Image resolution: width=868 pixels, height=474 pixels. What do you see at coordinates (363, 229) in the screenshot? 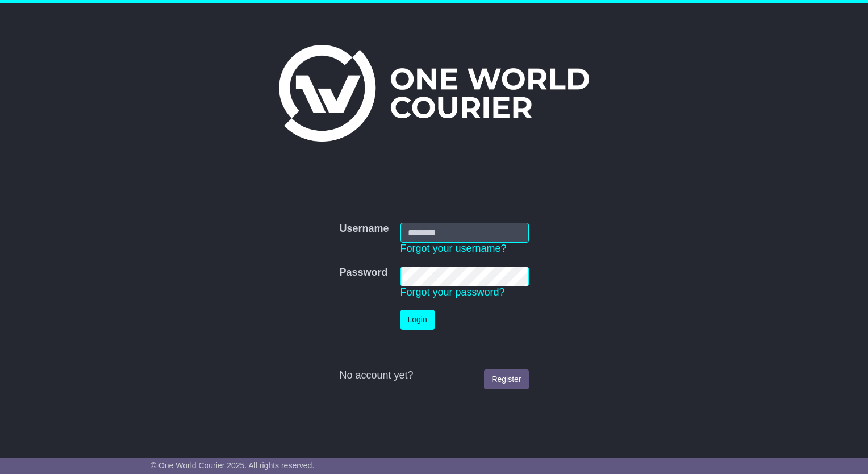
I see `label: Username` at bounding box center [363, 229].